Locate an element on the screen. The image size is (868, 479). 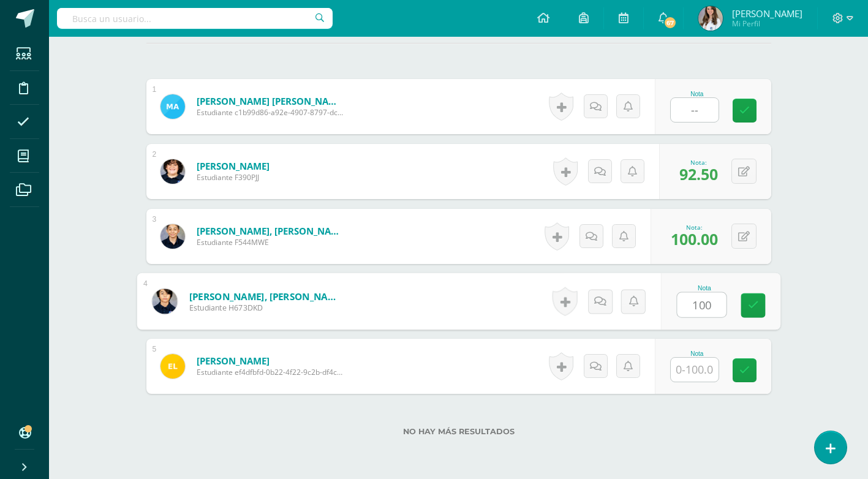
span: 67 is located at coordinates (670, 23).